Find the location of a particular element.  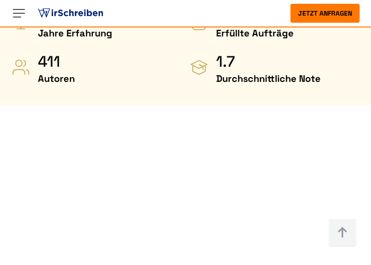

img: logo ghostwriter-österreich is located at coordinates (71, 13).